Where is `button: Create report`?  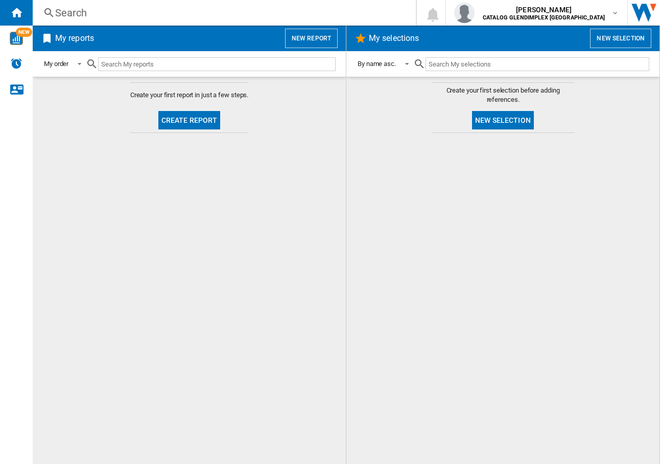 button: Create report is located at coordinates (190, 120).